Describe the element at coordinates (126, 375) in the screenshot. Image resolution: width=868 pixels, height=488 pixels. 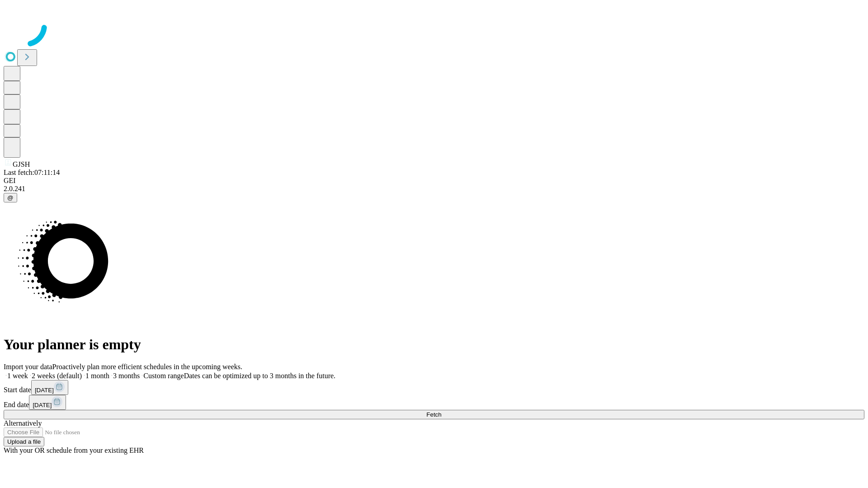
I see `span: 3 months` at that location.